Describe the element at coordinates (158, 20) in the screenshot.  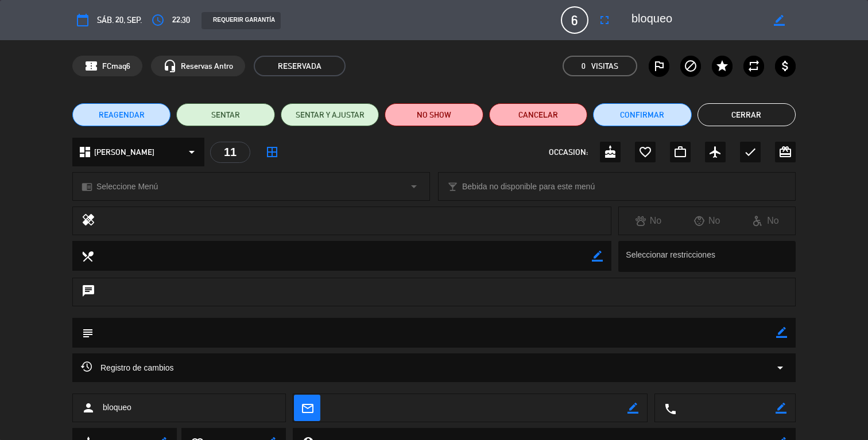
I see `button: access_time` at that location.